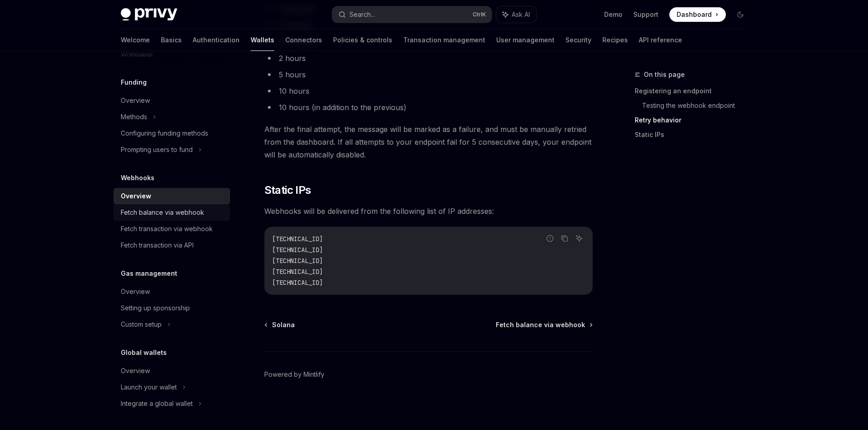 This screenshot has height=430, width=868. Describe the element at coordinates (133, 82) in the screenshot. I see `h5: Funding` at that location.